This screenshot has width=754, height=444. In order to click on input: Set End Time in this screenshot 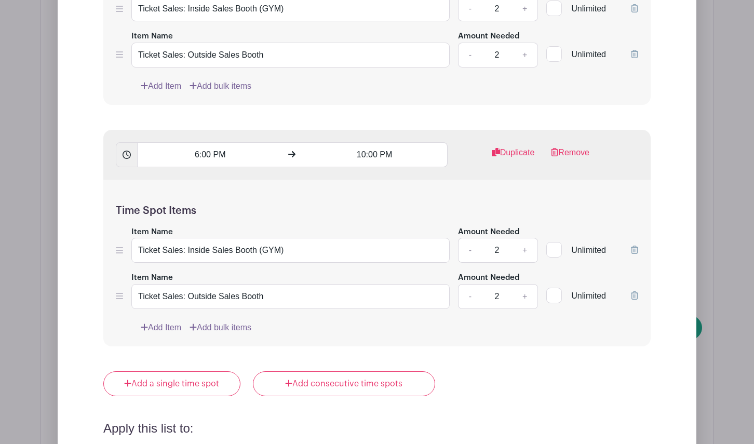, I will do `click(375, 155)`.